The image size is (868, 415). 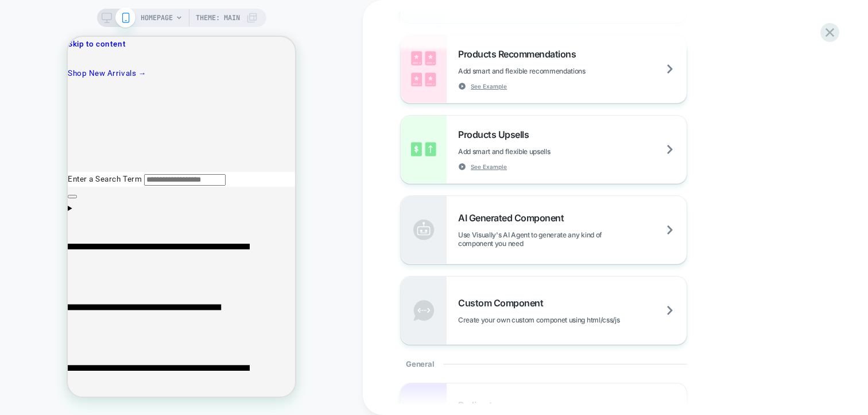 I want to click on span: Custom Component, so click(x=504, y=303).